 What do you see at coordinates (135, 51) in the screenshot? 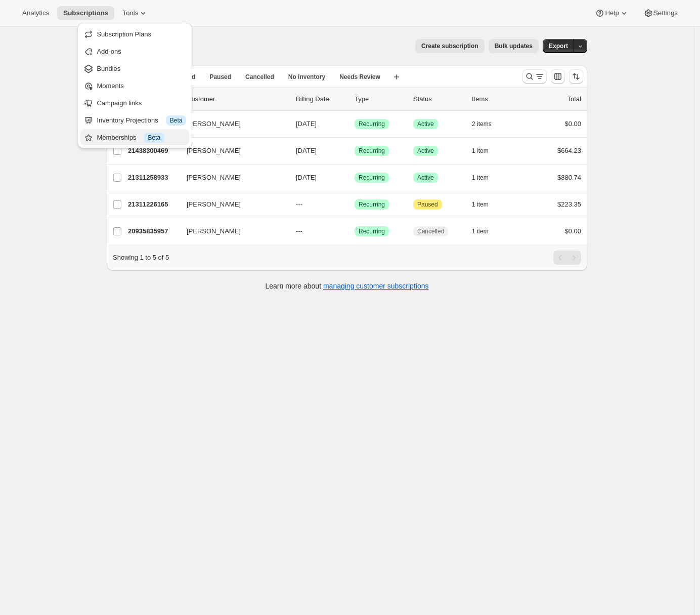
I see `button: Add-ons` at bounding box center [135, 51].